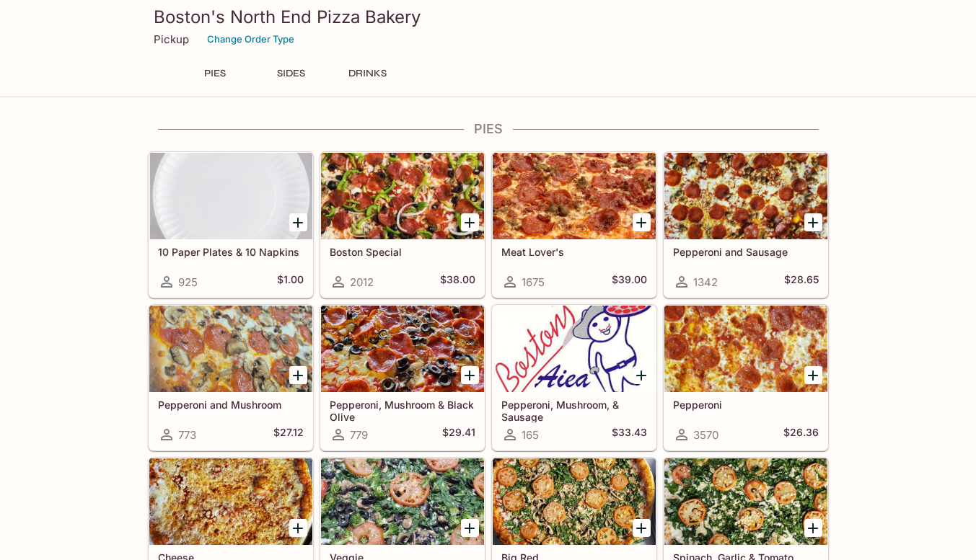 The height and width of the screenshot is (560, 976). Describe the element at coordinates (574, 378) in the screenshot. I see `a: Pepperoni, Mushroom, & Sausage165$33.43` at that location.